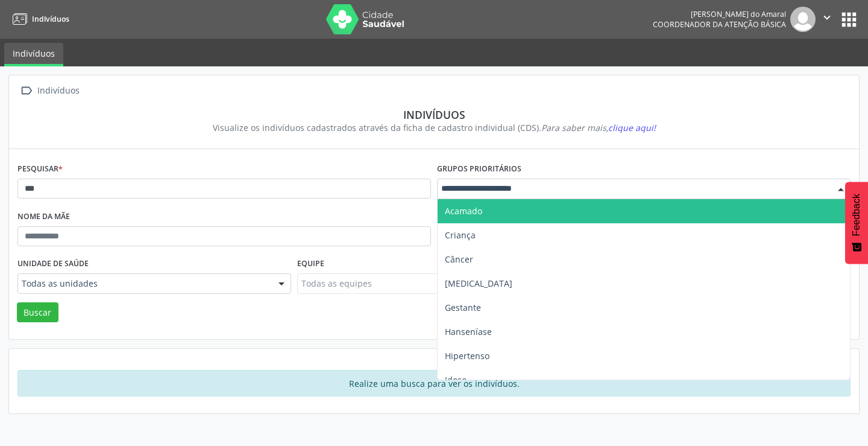 This screenshot has width=868, height=446. Describe the element at coordinates (479, 169) in the screenshot. I see `label: Grupos prioritários` at that location.